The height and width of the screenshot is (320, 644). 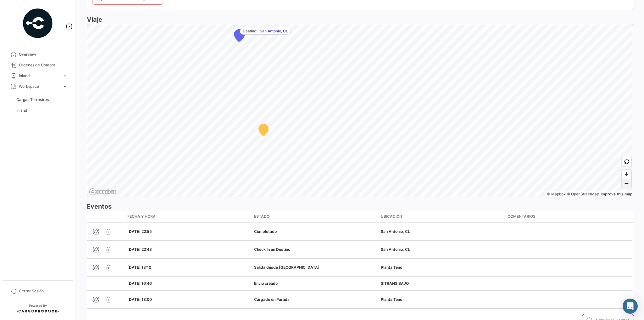 I want to click on h3: Viaje, so click(x=360, y=19).